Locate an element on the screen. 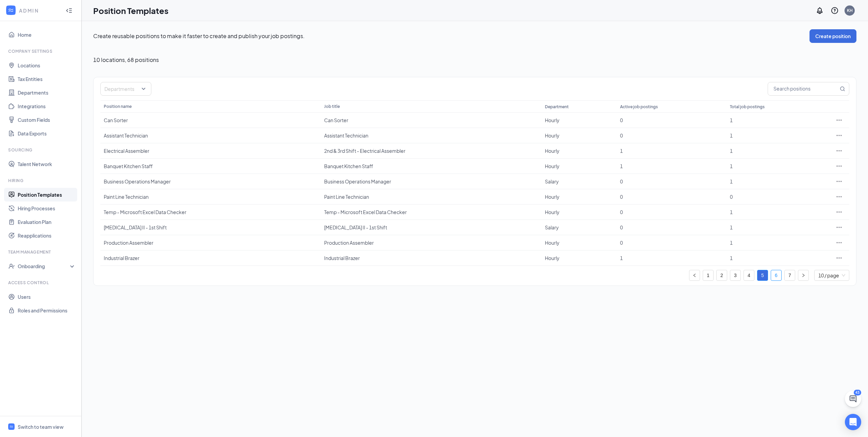 Image resolution: width=868 pixels, height=437 pixels. li: 2 is located at coordinates (722, 275).